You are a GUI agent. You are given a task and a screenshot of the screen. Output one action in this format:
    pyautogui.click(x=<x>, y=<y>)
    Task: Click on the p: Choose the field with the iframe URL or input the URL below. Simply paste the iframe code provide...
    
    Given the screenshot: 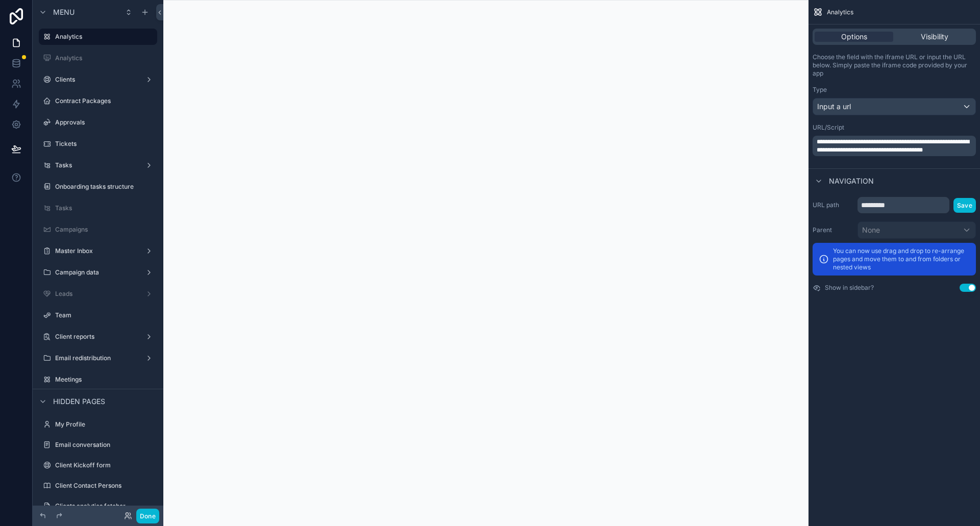 What is the action you would take?
    pyautogui.click(x=894, y=65)
    